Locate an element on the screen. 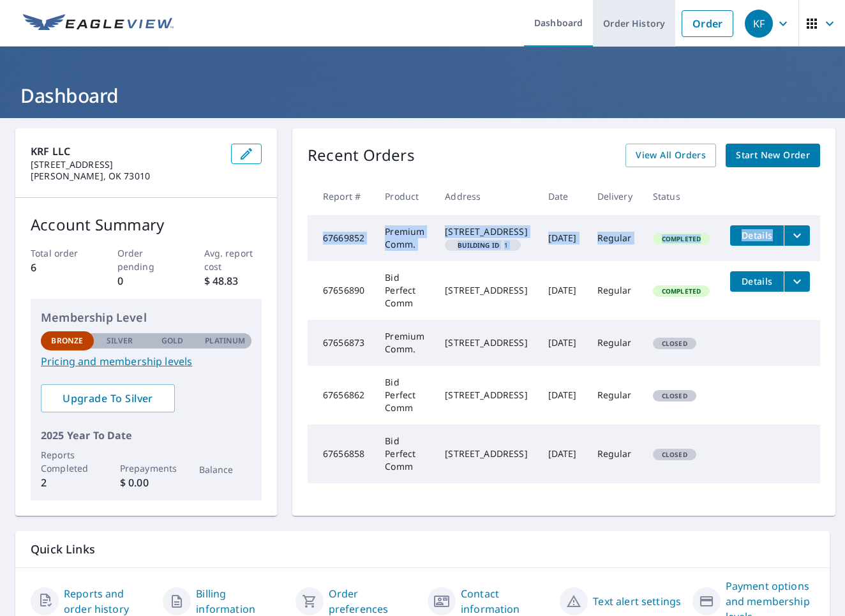 The width and height of the screenshot is (845, 616). span: View All Orders is located at coordinates (671, 155).